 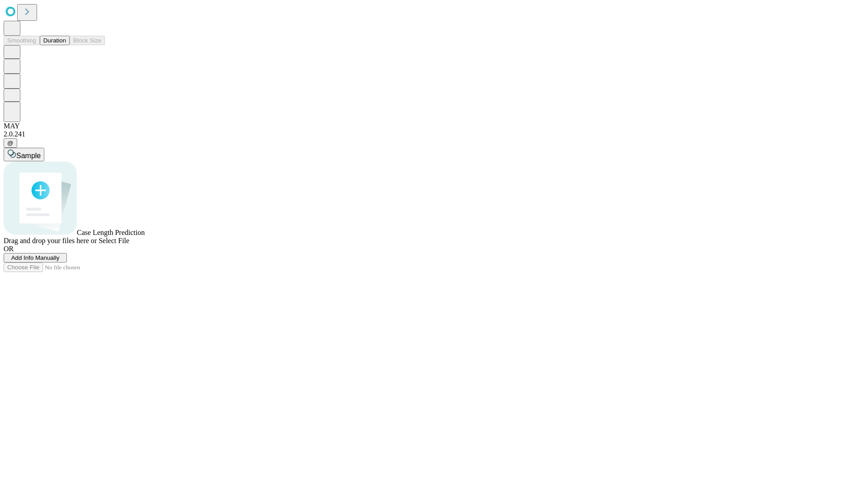 I want to click on span: Sample, so click(x=29, y=156).